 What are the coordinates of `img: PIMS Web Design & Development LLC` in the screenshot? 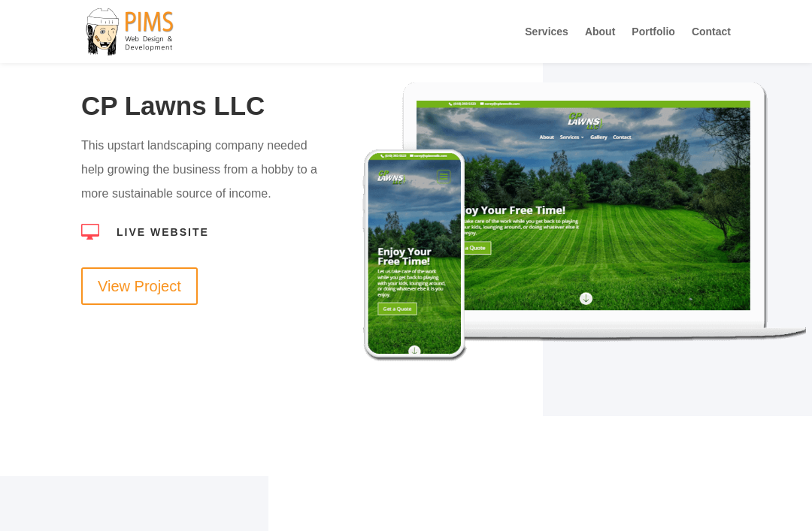 It's located at (130, 32).